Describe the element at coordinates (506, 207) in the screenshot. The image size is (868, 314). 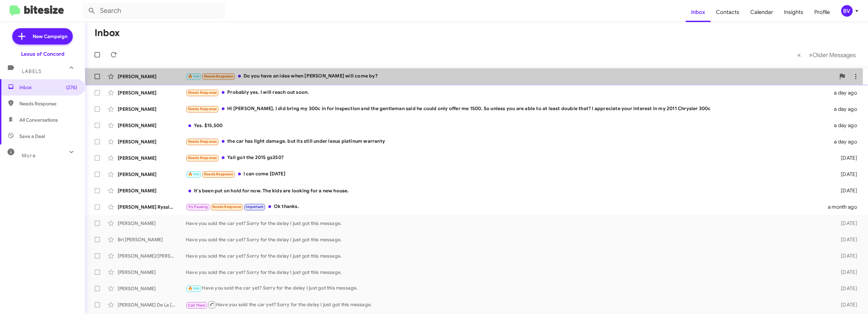
I see `div: Ok thanks.` at that location.